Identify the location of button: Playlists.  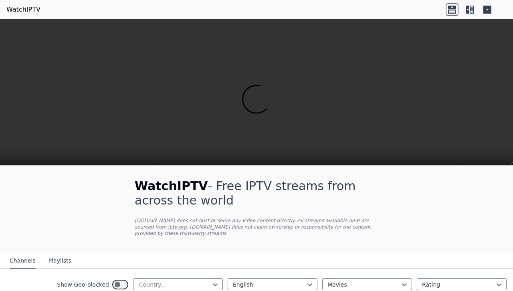
(60, 261).